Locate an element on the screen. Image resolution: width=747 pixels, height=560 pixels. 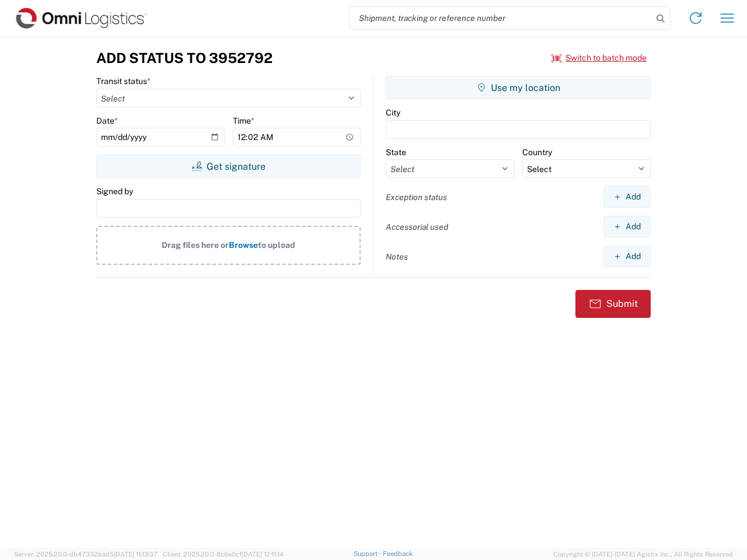
input: Shipment, tracking or reference number is located at coordinates (501, 18).